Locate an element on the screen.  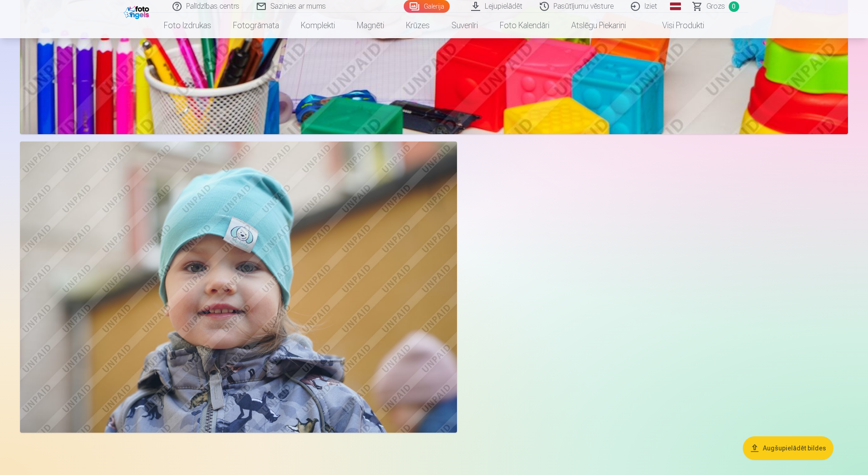
button: Augšupielādēt bildes is located at coordinates (788, 448).